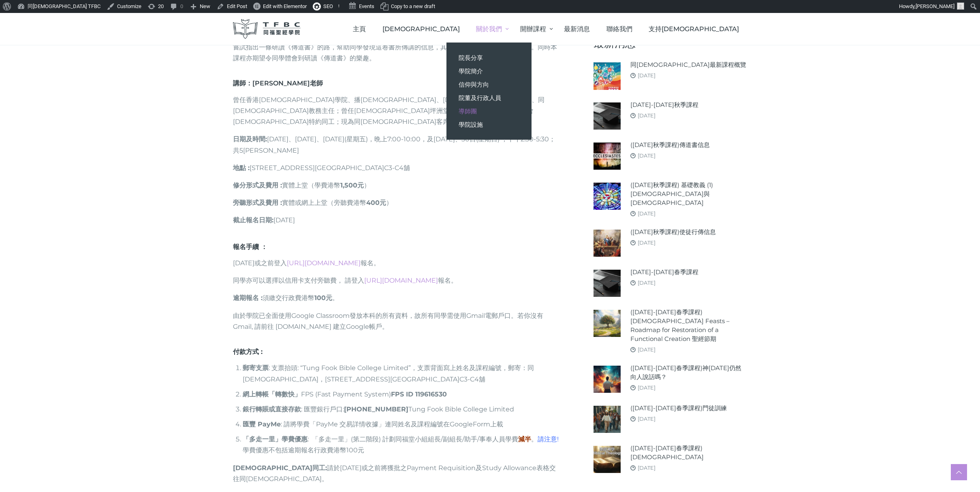 The width and height of the screenshot is (980, 492). Describe the element at coordinates (606, 116) in the screenshot. I see `img: 2025-26年秋季課程` at that location.